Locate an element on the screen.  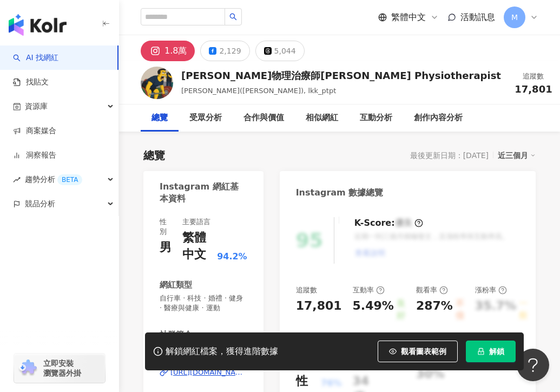
div: 互動分析 is located at coordinates (377, 118).